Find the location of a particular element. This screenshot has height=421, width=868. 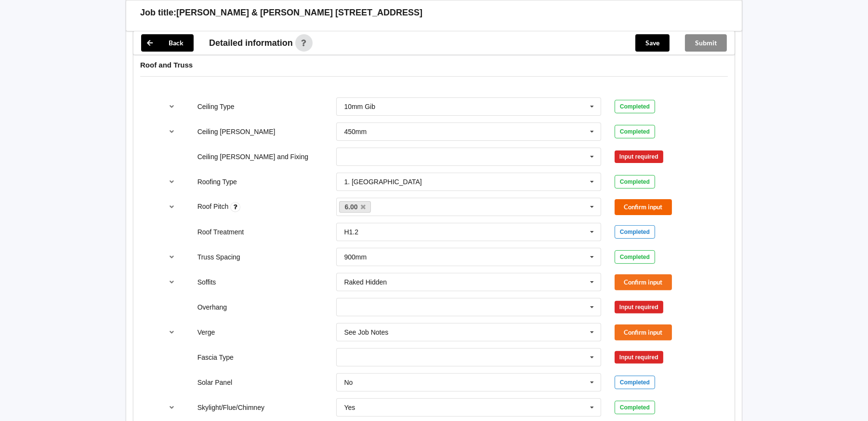

button: Save is located at coordinates (652, 43).